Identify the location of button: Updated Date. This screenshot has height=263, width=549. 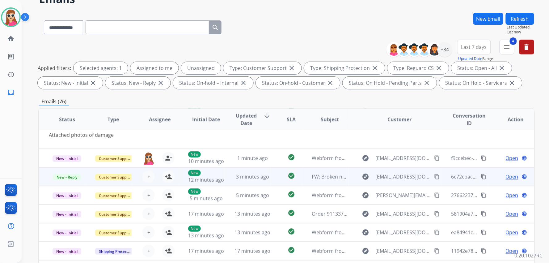
(471, 59).